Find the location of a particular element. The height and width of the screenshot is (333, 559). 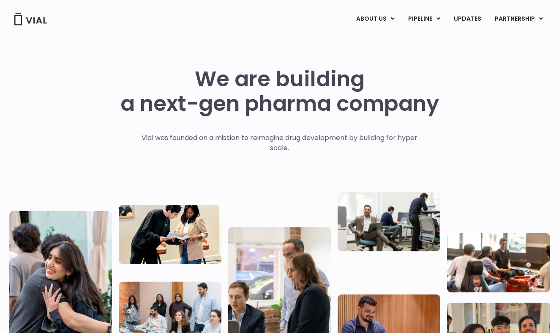

p: Vial was founded on a mission to reimagine drug development by building for hyper scale. is located at coordinates (279, 143).